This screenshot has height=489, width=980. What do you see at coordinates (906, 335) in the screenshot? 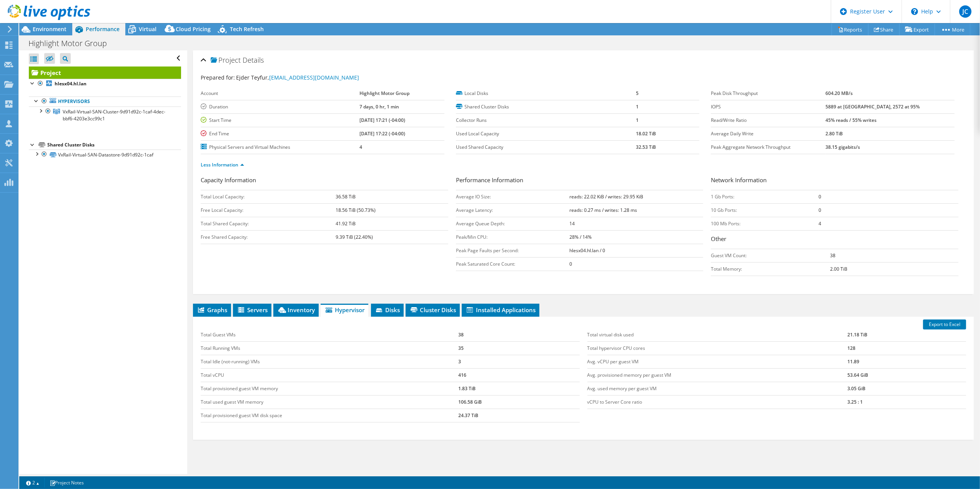
I see `td: 21.18 TiB` at bounding box center [906, 335].